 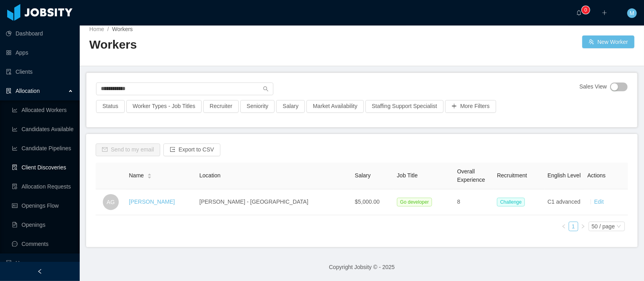 What do you see at coordinates (603, 226) in the screenshot?
I see `div: 50 / page` at bounding box center [603, 226].